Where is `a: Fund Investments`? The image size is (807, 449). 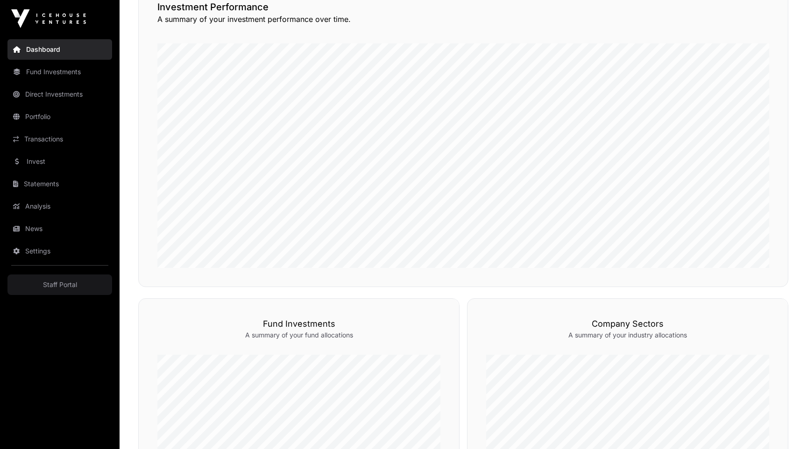
a: Fund Investments is located at coordinates (60, 72).